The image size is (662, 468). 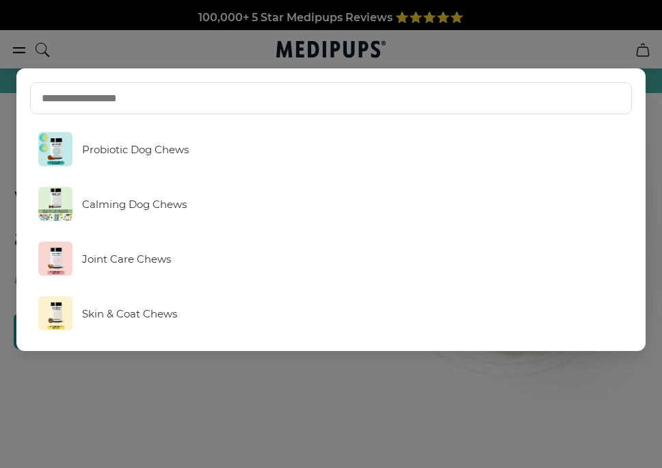 I want to click on span: Skin & Coat Chews, so click(x=129, y=313).